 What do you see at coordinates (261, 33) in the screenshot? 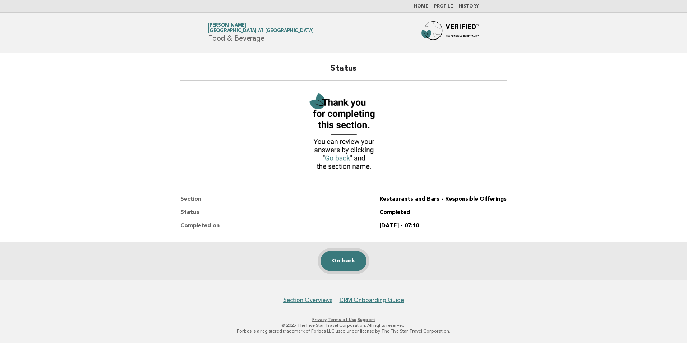
I see `h1: Food & Beverage` at bounding box center [261, 33].